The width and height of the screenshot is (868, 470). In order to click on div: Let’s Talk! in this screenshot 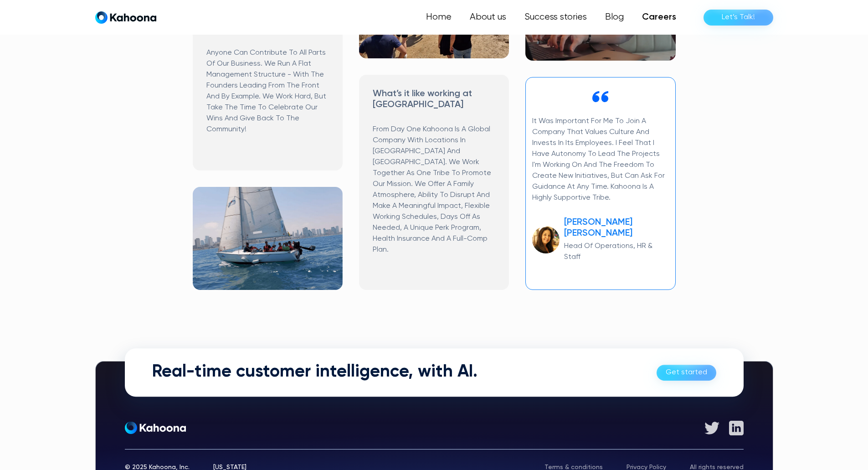, I will do `click(739, 18)`.